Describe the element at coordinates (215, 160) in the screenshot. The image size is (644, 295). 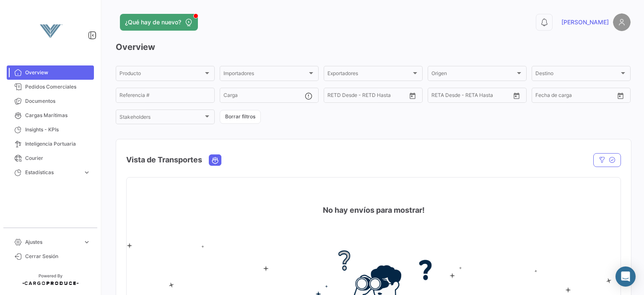
I see `button: Ocean` at that location.